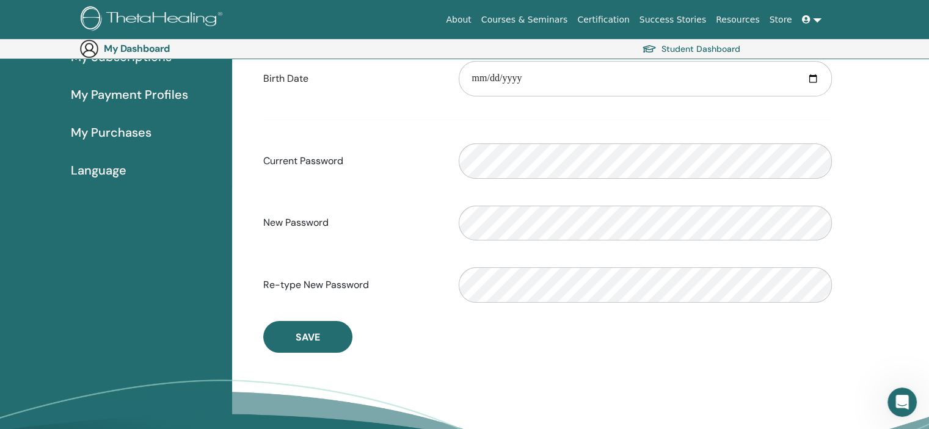 The height and width of the screenshot is (429, 929). What do you see at coordinates (352, 79) in the screenshot?
I see `label: Birth Date` at bounding box center [352, 79].